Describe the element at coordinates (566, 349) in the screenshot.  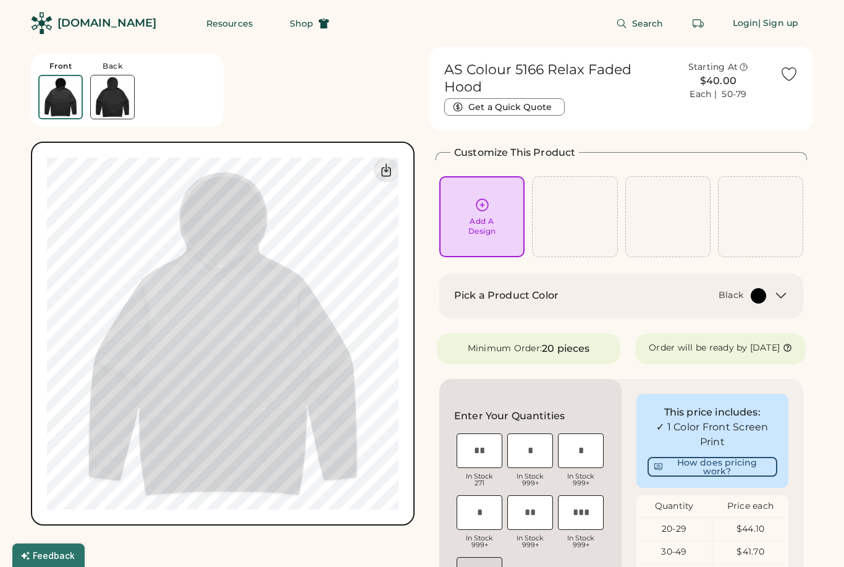
I see `div: 20 pieces` at that location.